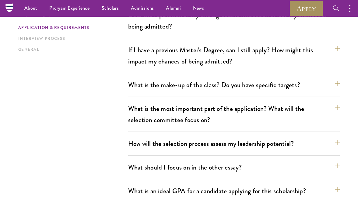 Image resolution: width=358 pixels, height=206 pixels. I want to click on button: Does the reputation of my undergraduate institution affect my chances of being admitted?, so click(233, 21).